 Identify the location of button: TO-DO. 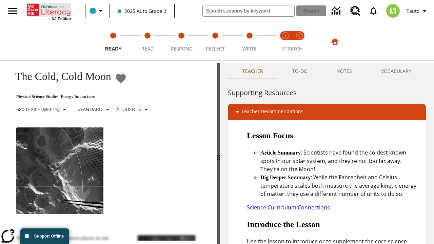
(299, 71).